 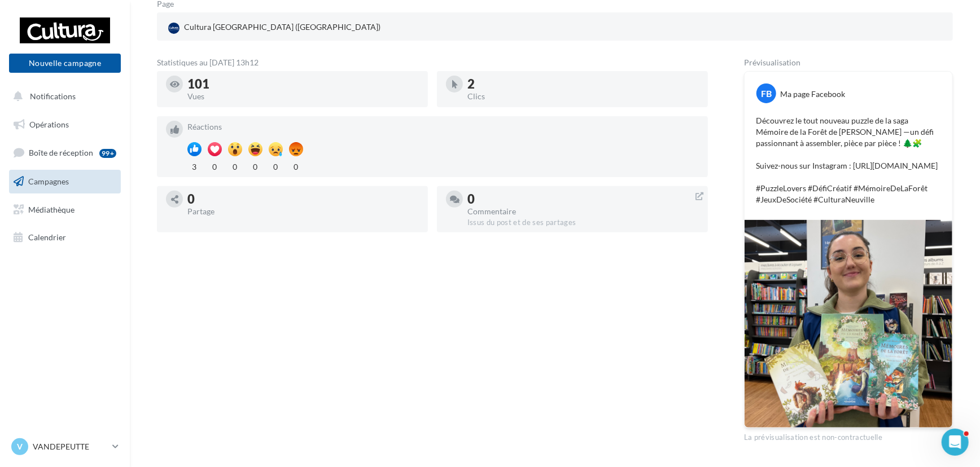 What do you see at coordinates (766, 93) in the screenshot?
I see `div: FB` at bounding box center [766, 93].